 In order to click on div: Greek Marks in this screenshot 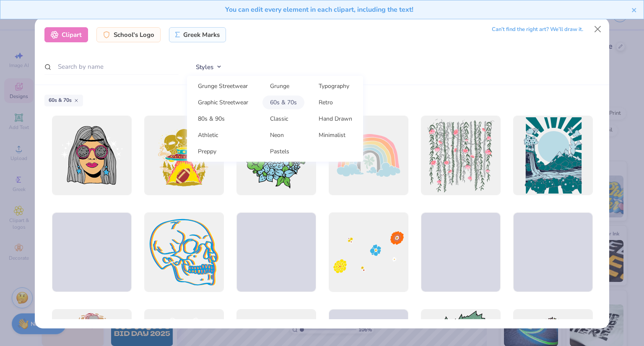, I will do `click(197, 35)`.